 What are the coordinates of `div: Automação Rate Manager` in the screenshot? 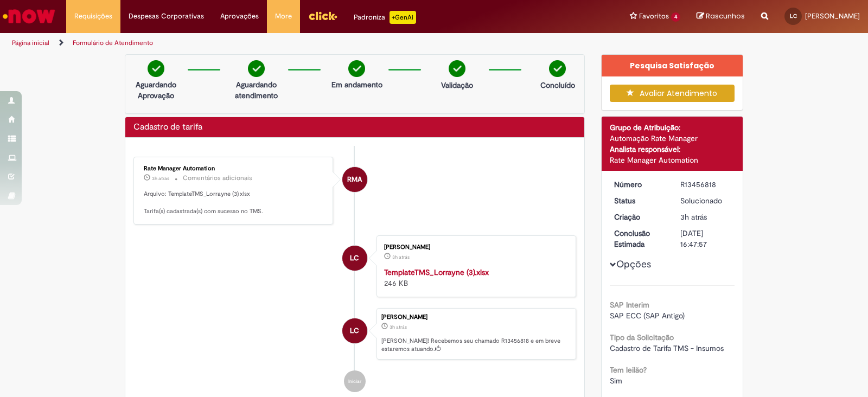 It's located at (672, 139).